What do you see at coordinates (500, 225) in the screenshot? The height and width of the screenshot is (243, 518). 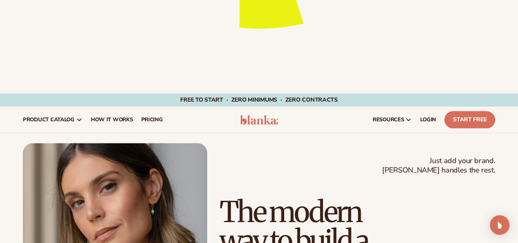 I see `div: Open Intercom Messenger` at bounding box center [500, 225].